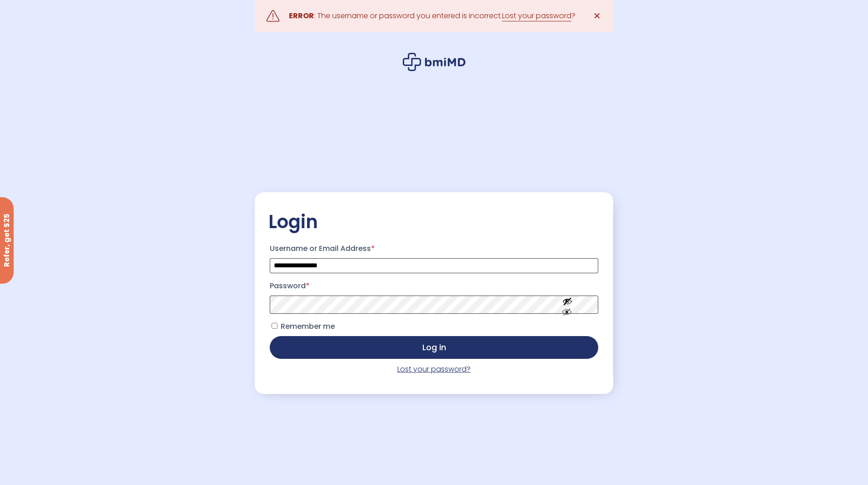  What do you see at coordinates (434, 249) in the screenshot?
I see `label: Username or Email Address` at bounding box center [434, 249].